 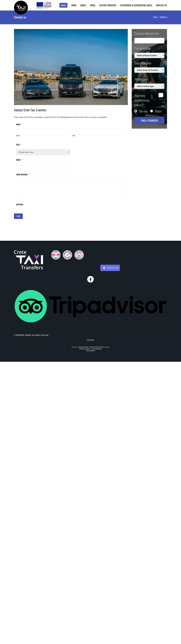 What do you see at coordinates (19, 161) in the screenshot?
I see `label: Email` at bounding box center [19, 161].